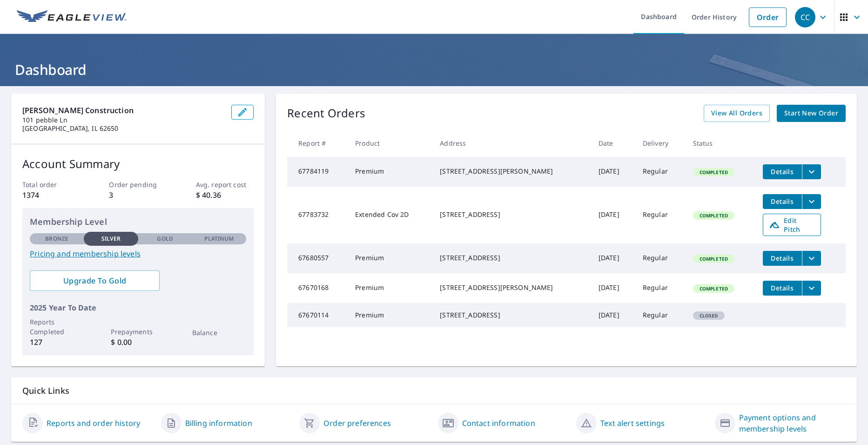  What do you see at coordinates (138, 195) in the screenshot?
I see `p: 3` at bounding box center [138, 195].